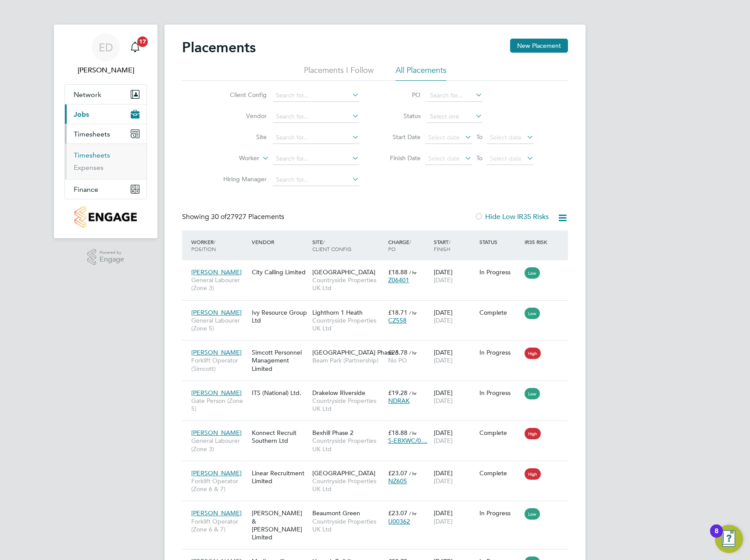 This screenshot has width=750, height=560. What do you see at coordinates (219, 217) in the screenshot?
I see `span: 30 of` at bounding box center [219, 217].